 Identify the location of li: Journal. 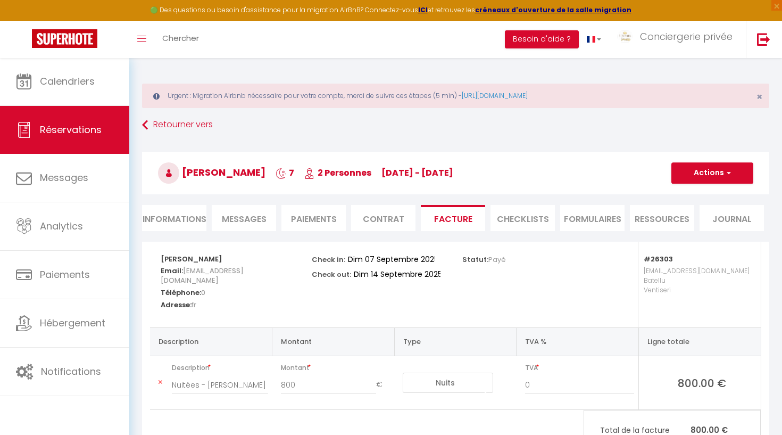
(732, 218).